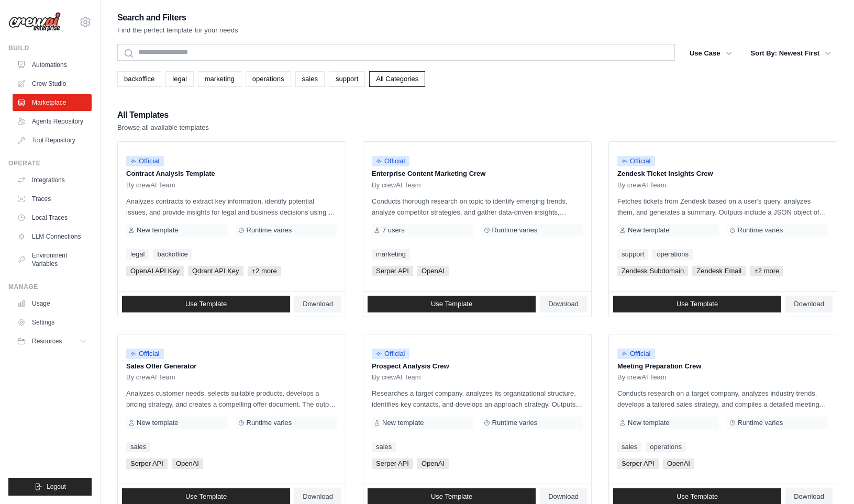 This screenshot has width=854, height=504. I want to click on div: Build, so click(50, 48).